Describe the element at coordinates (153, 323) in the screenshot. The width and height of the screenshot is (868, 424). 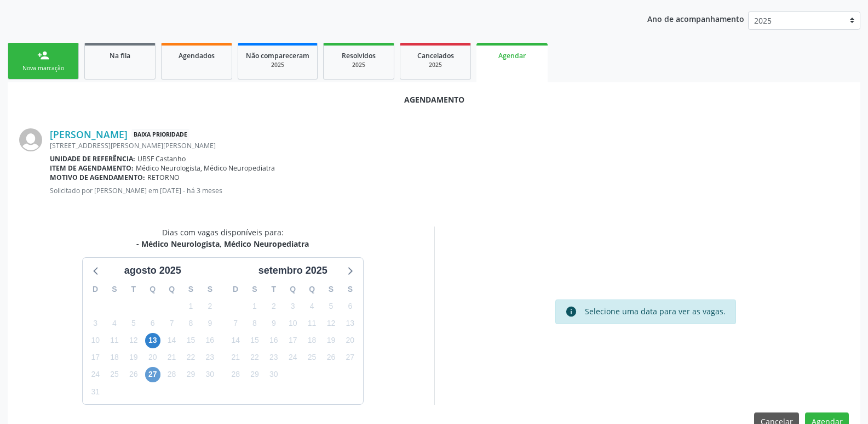
I see `span: quarta-feira, 6 de agosto de 2025` at that location.